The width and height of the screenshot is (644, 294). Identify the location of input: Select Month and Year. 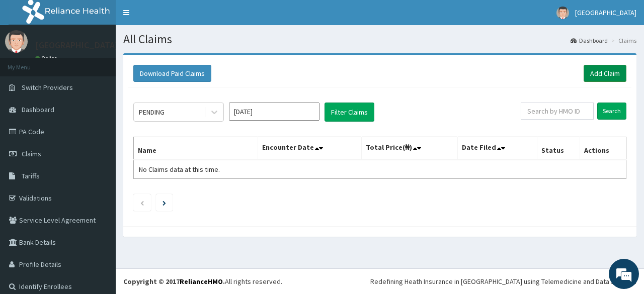
(274, 111).